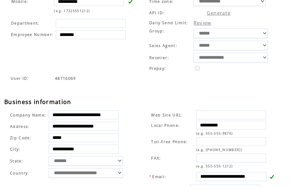 This screenshot has width=300, height=187. I want to click on span: Prepay:, so click(157, 68).